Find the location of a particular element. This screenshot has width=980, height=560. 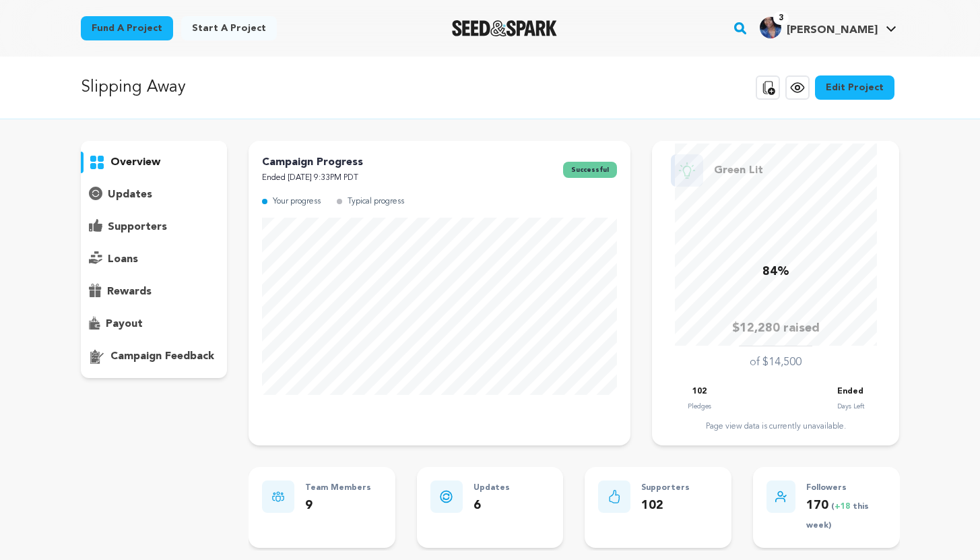

span: +18 is located at coordinates (844, 507).